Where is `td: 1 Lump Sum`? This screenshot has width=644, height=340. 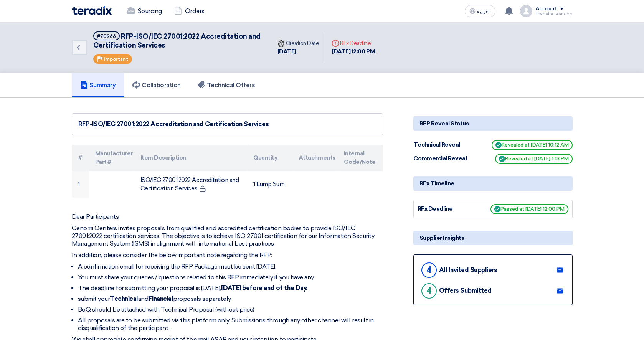
td: 1 Lump Sum is located at coordinates (270, 184).